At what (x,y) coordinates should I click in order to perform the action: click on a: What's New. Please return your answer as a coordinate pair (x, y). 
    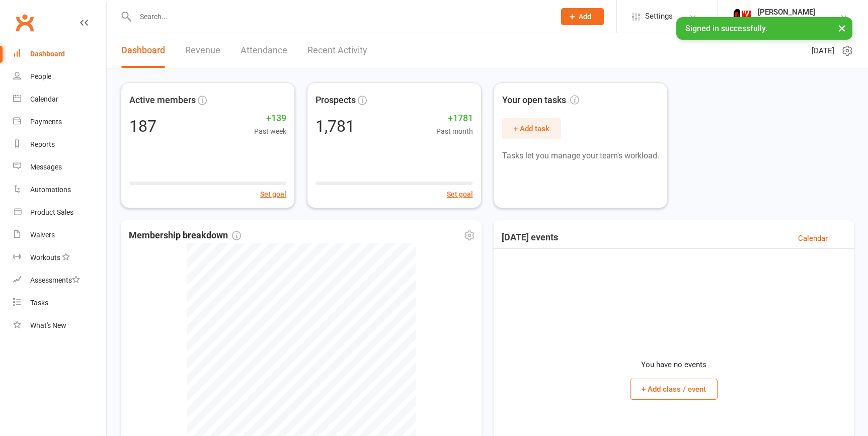
    Looking at the image, I should click on (59, 326).